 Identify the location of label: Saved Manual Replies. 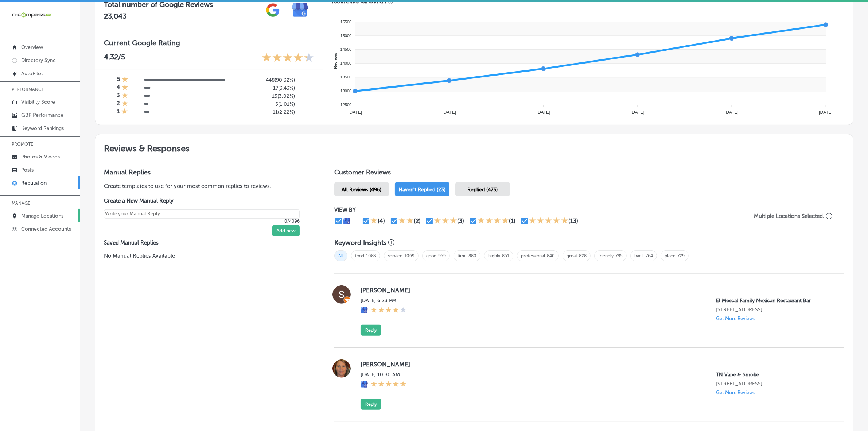
(207, 242).